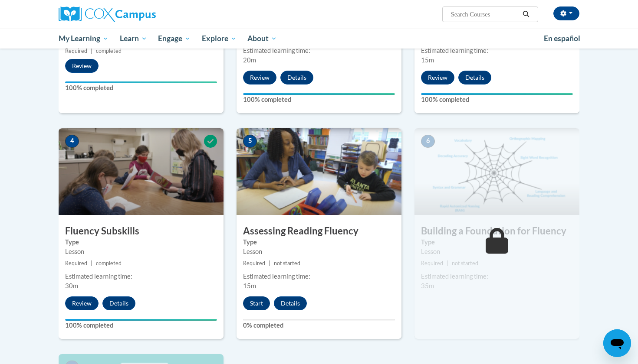  What do you see at coordinates (83, 38) in the screenshot?
I see `a: My Learning` at bounding box center [83, 38].